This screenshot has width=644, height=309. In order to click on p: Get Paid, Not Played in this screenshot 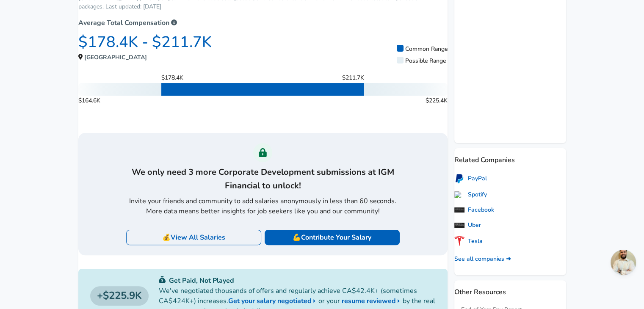, I will do `click(297, 281)`.